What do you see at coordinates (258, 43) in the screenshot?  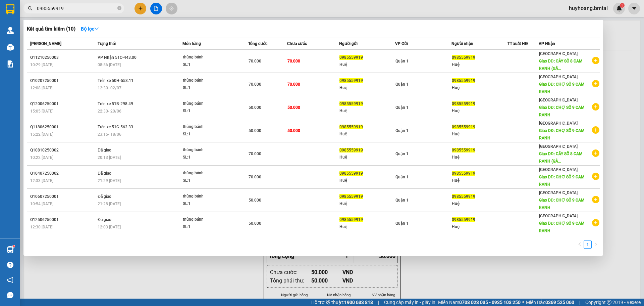 I see `span: Tổng cước` at bounding box center [258, 43].